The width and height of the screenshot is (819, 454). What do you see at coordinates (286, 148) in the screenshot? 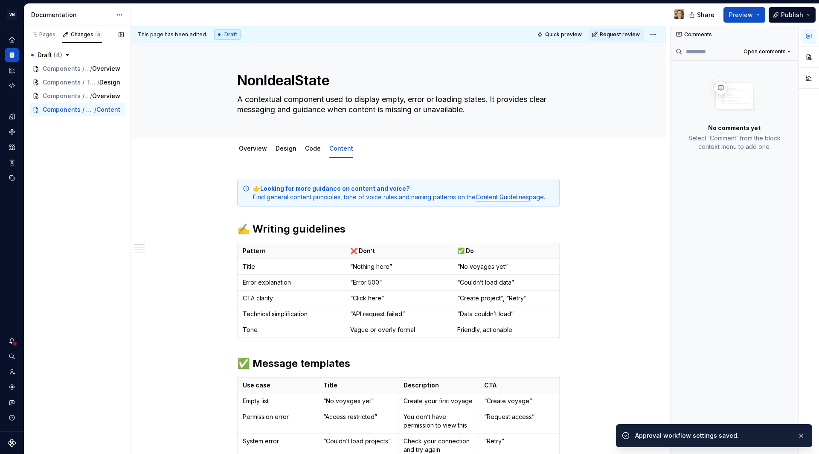
I see `a: Design` at bounding box center [286, 148].